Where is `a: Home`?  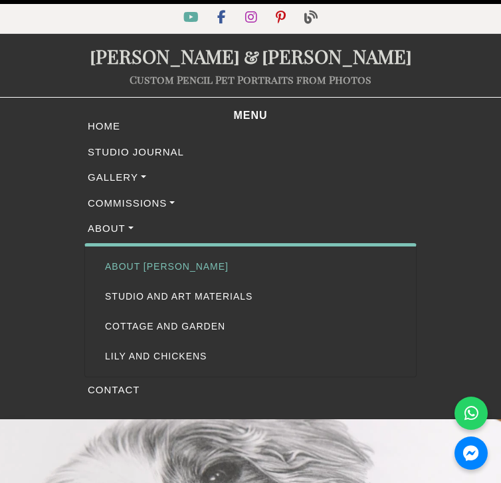
a: Home is located at coordinates (251, 126).